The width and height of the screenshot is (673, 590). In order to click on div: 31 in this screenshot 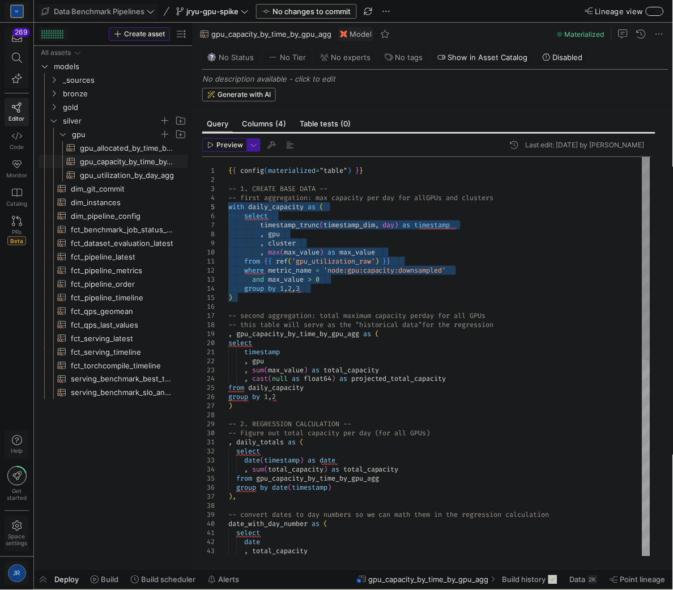, I will do `click(209, 443)`.